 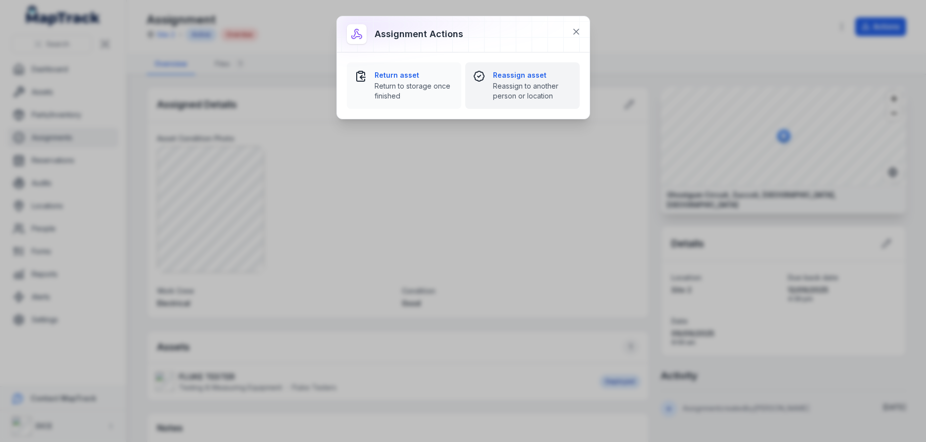 I want to click on strong: Return asset, so click(x=414, y=75).